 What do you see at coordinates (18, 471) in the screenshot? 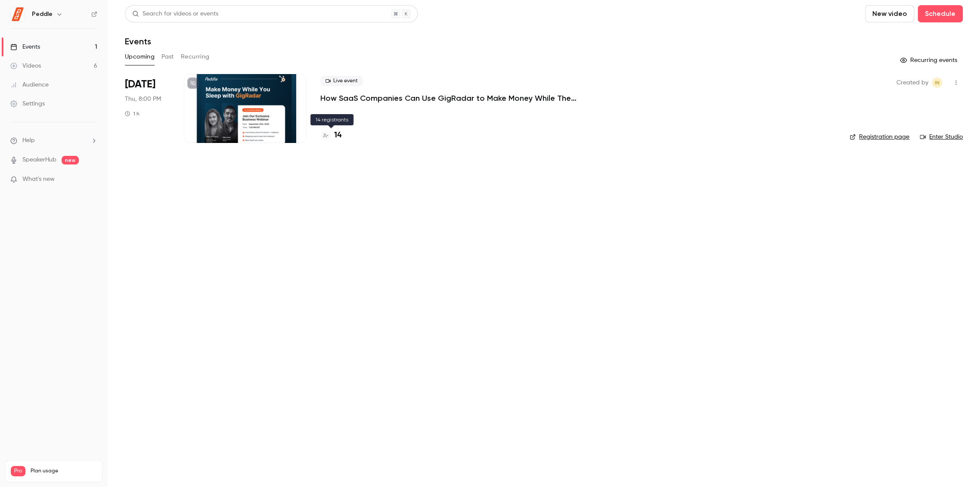
I see `span: Pro` at bounding box center [18, 471].